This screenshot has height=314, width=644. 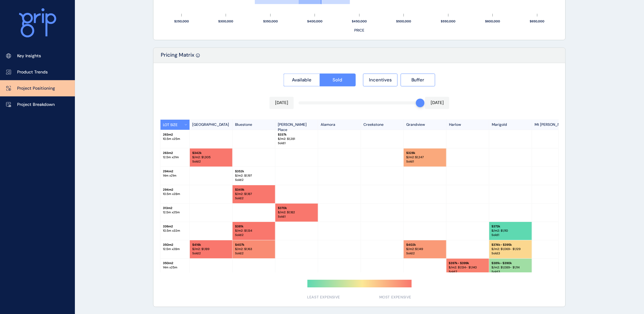 What do you see at coordinates (254, 176) in the screenshot?
I see `p: $/m2: $ 1,197` at bounding box center [254, 176].